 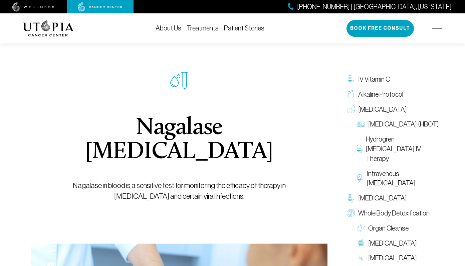 What do you see at coordinates (168, 28) in the screenshot?
I see `a: About Us` at bounding box center [168, 28].